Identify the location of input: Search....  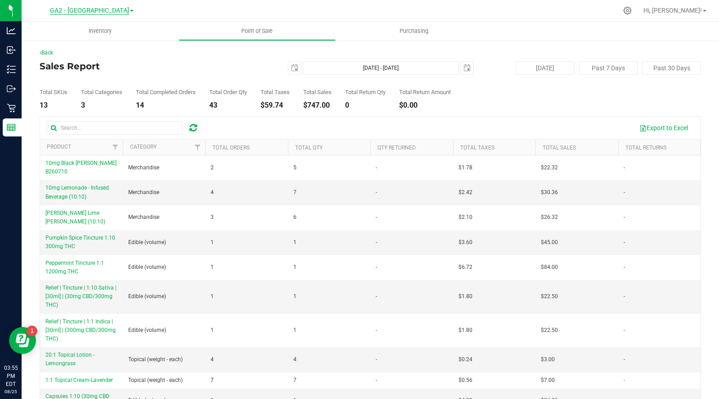
(114, 128).